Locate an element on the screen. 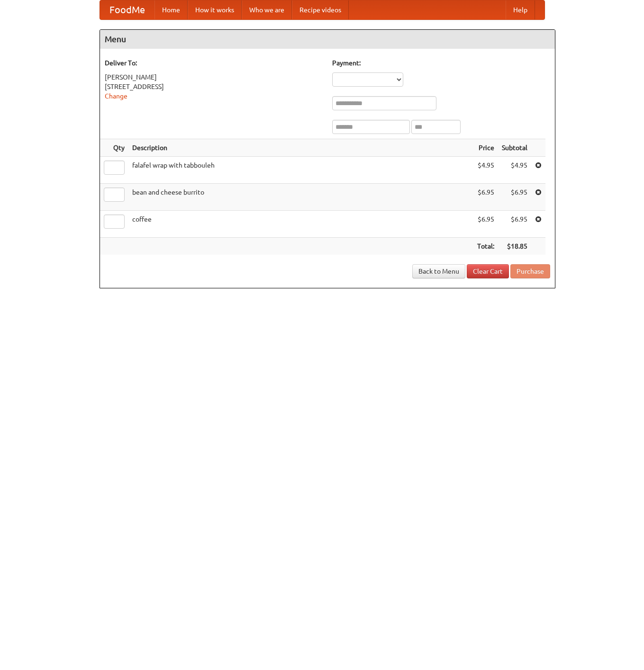 Image resolution: width=644 pixels, height=670 pixels. th: Price is located at coordinates (485, 148).